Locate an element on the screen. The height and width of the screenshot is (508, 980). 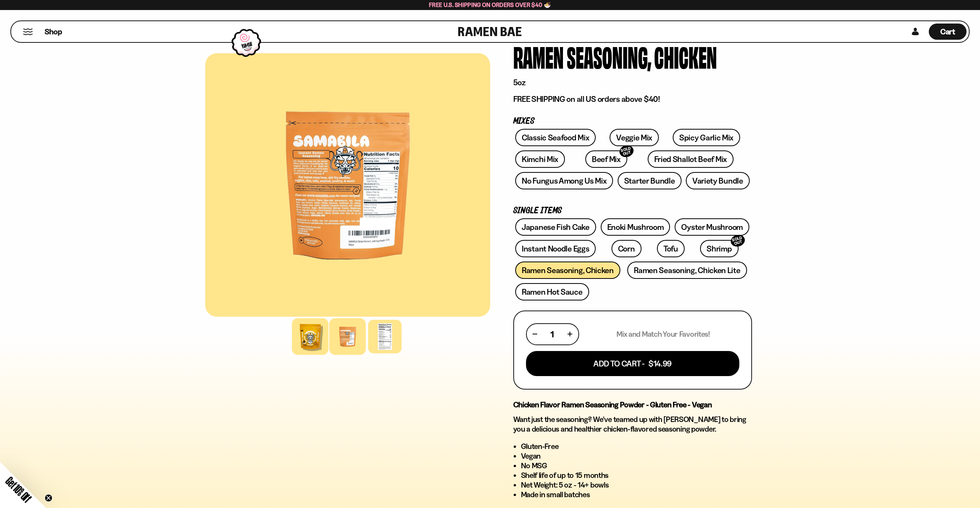
a: Beef MixSOLD OUT is located at coordinates (606, 159).